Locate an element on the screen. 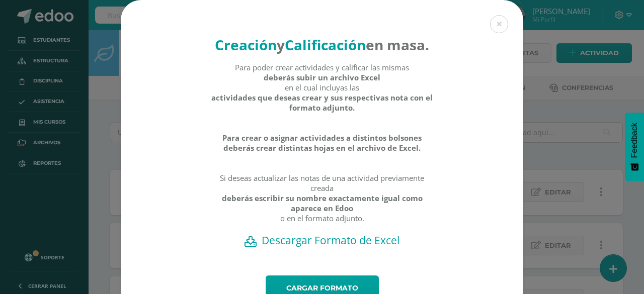  button: Feedback - Mostrar encuesta is located at coordinates (635, 147).